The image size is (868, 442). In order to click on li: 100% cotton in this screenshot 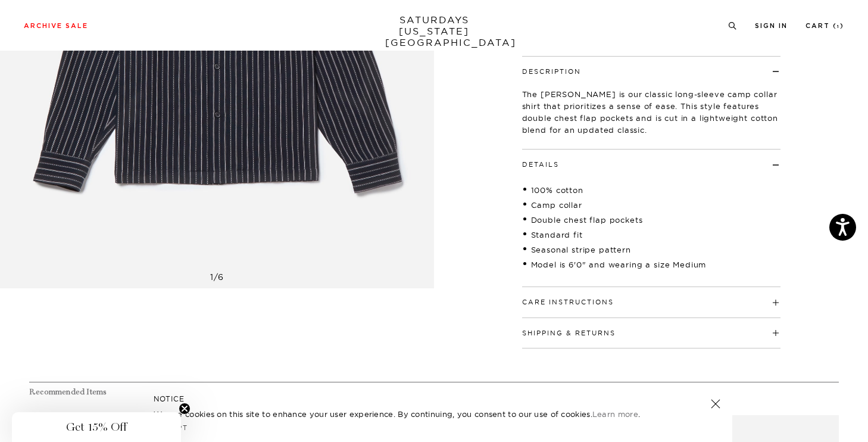, I will do `click(652, 190)`.